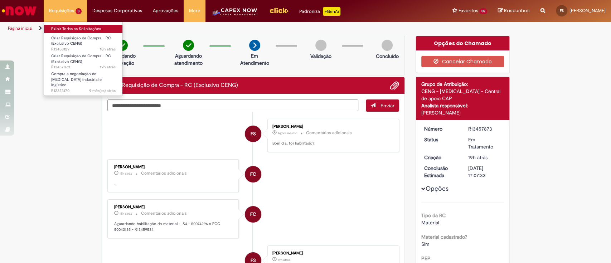  I want to click on span: Enviar, so click(388, 106).